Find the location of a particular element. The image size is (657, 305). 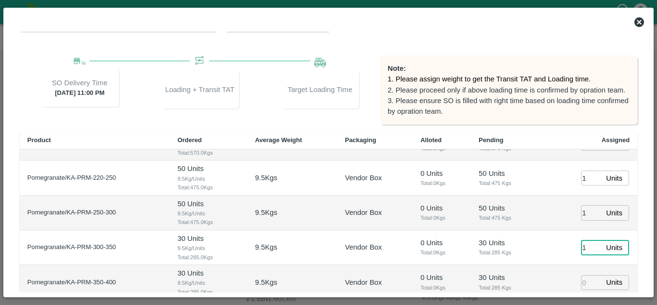

b: Alloted is located at coordinates (431, 140).